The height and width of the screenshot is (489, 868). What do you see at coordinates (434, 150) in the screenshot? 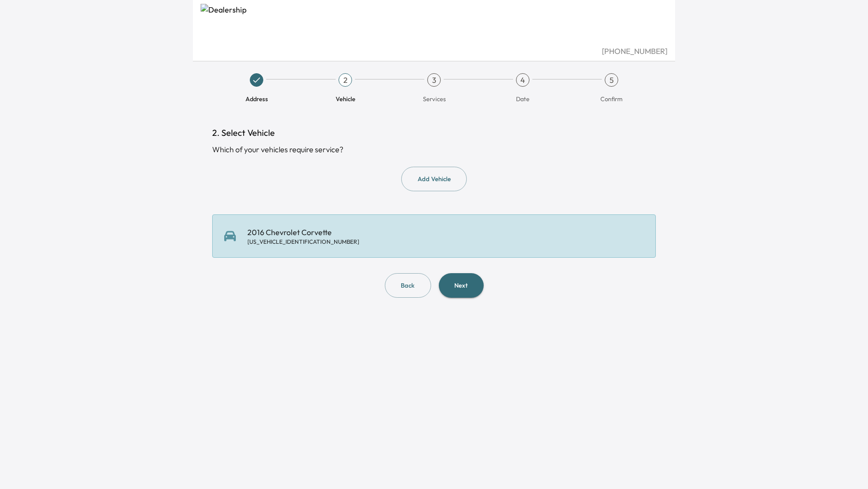
I see `div: Which of your vehicles require service?` at bounding box center [434, 150].